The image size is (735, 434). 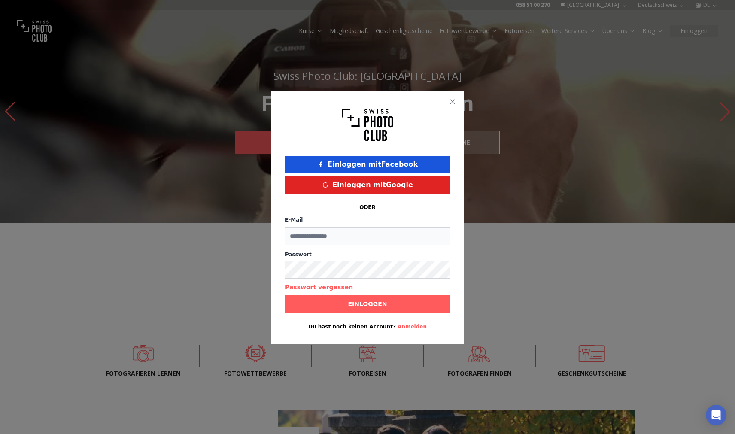 I want to click on label: Passwort, so click(x=368, y=255).